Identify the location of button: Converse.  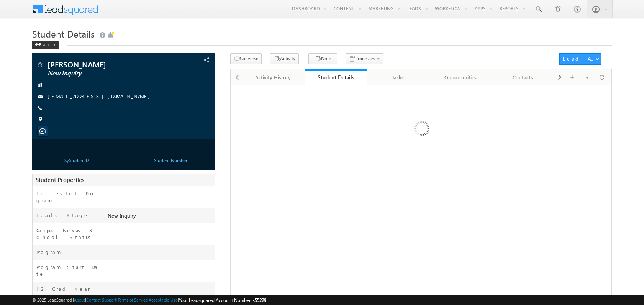
(246, 59).